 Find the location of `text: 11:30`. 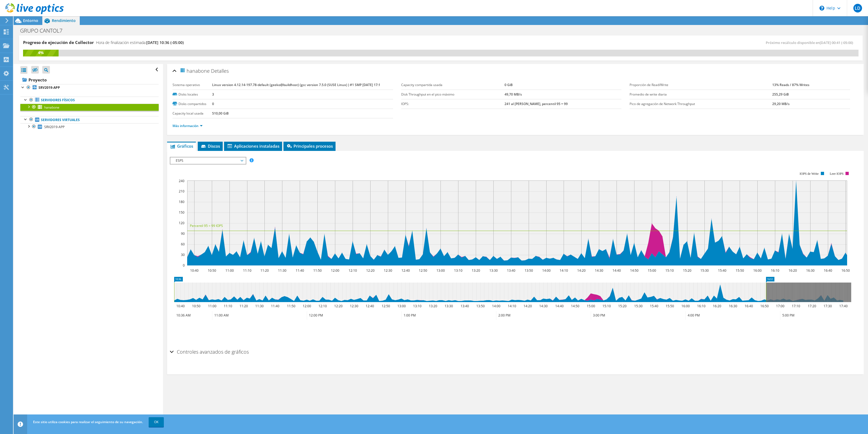

text: 11:30 is located at coordinates (259, 307).